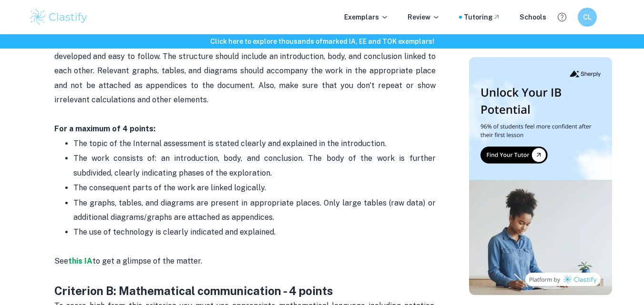 The width and height of the screenshot is (644, 305). What do you see at coordinates (193, 290) in the screenshot?
I see `strong: Criterion B: Mathematical communication - 4 points` at bounding box center [193, 290].